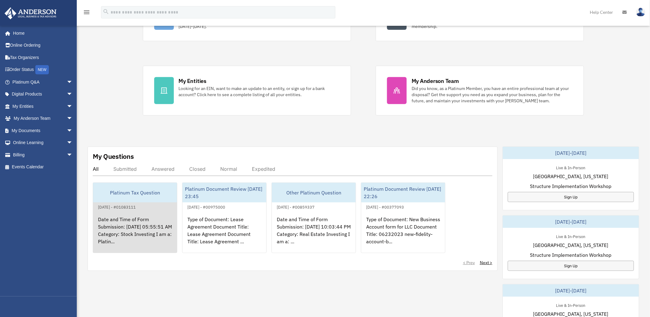 This screenshot has width=650, height=317. What do you see at coordinates (41, 33) in the screenshot?
I see `a: Home` at bounding box center [41, 33].